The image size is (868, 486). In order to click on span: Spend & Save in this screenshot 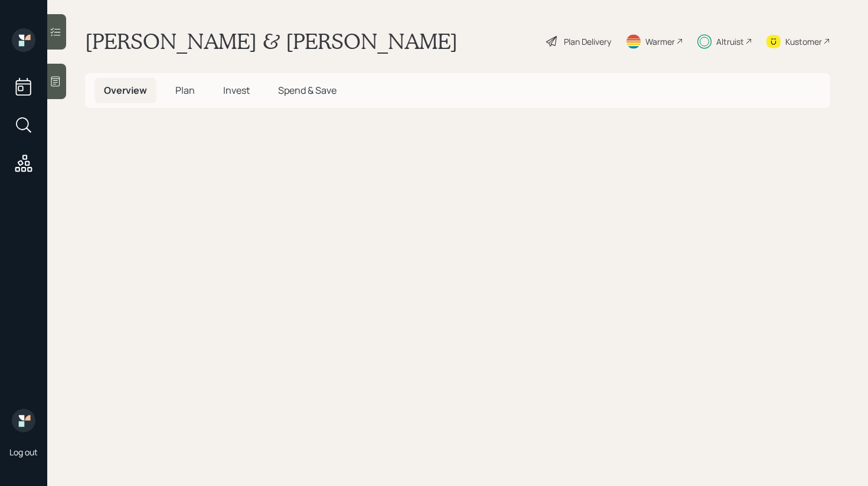, I will do `click(307, 90)`.